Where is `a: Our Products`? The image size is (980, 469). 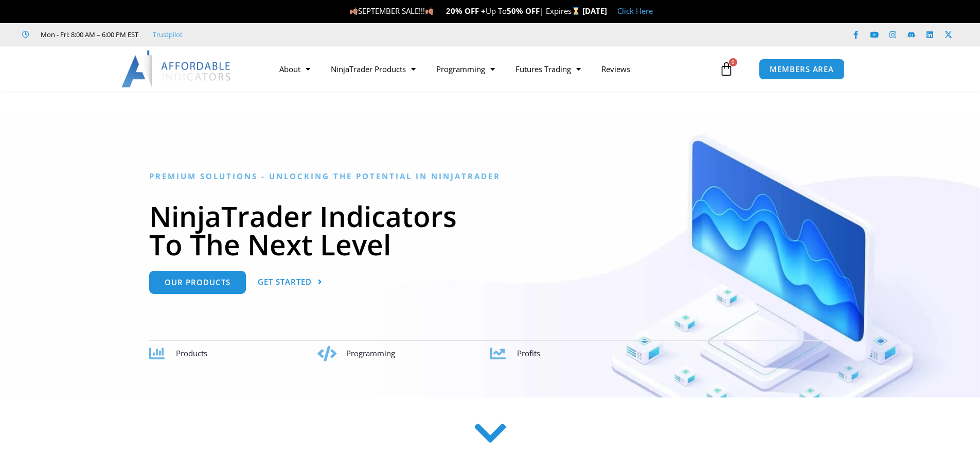
a: Our Products is located at coordinates (198, 282).